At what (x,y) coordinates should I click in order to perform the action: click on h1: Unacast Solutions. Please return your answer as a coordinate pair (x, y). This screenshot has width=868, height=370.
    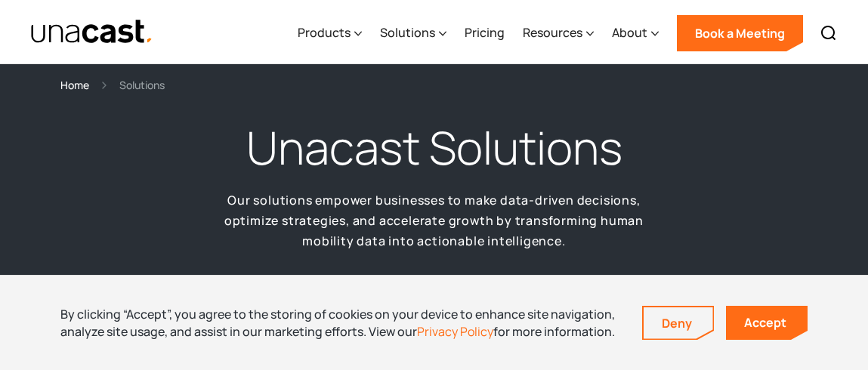
    Looking at the image, I should click on (434, 148).